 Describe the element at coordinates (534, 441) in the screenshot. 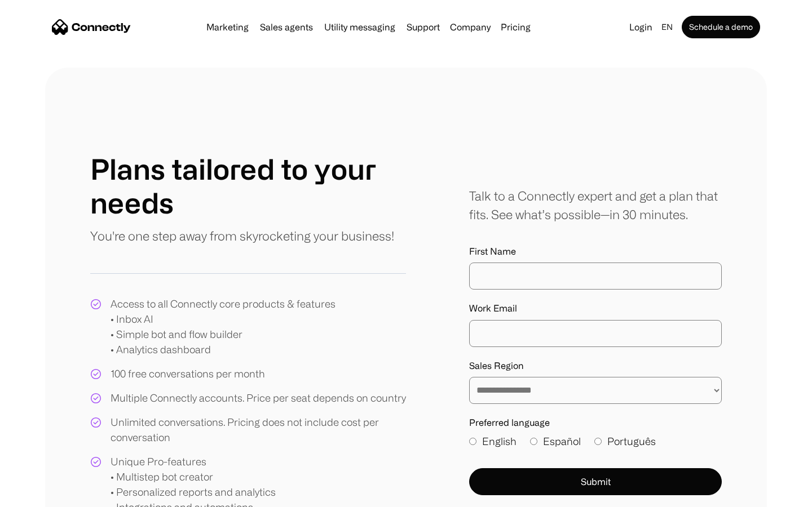

I see `input: Español` at that location.